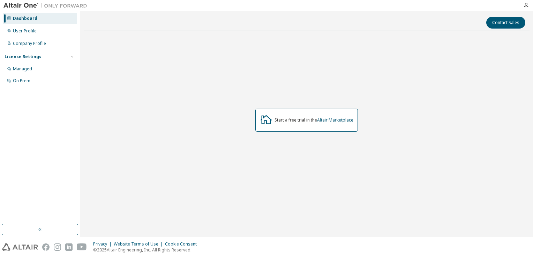 This screenshot has width=533, height=257. Describe the element at coordinates (147, 250) in the screenshot. I see `p: © 2025 Altair Engineering, Inc. All Rights Reserved.` at that location.